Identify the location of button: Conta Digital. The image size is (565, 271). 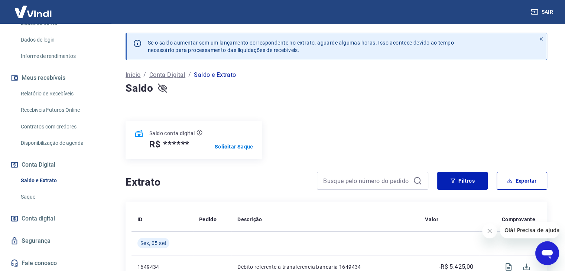
(55, 165).